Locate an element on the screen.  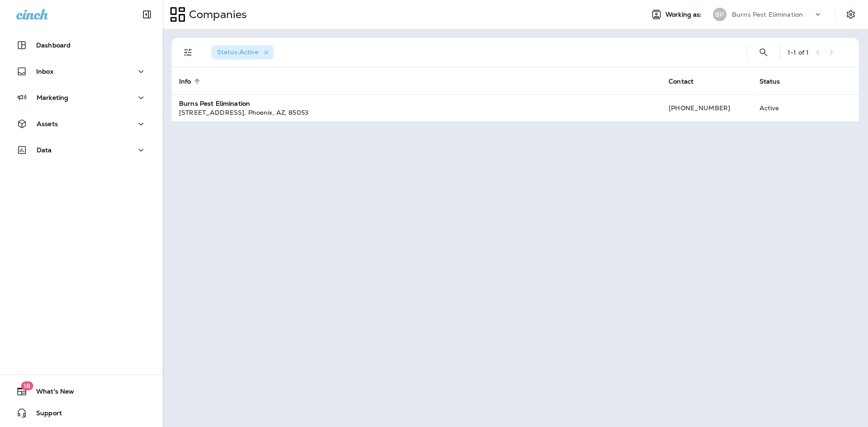
button: Inbox is located at coordinates (82, 72).